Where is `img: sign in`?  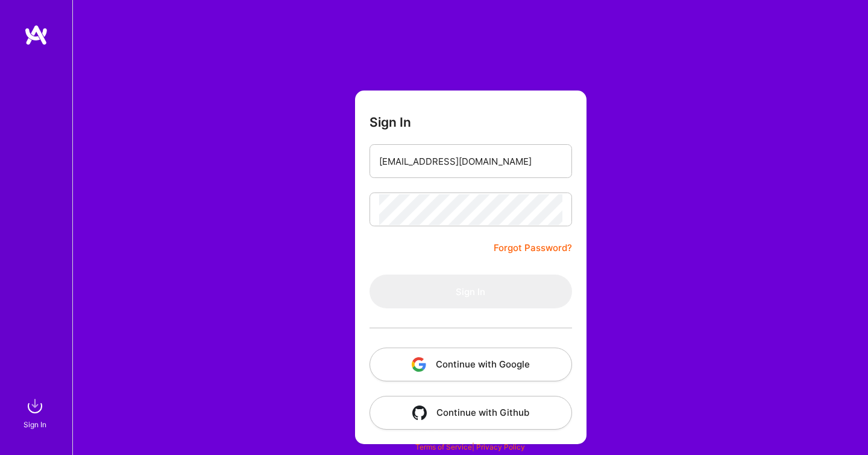 img: sign in is located at coordinates (35, 406).